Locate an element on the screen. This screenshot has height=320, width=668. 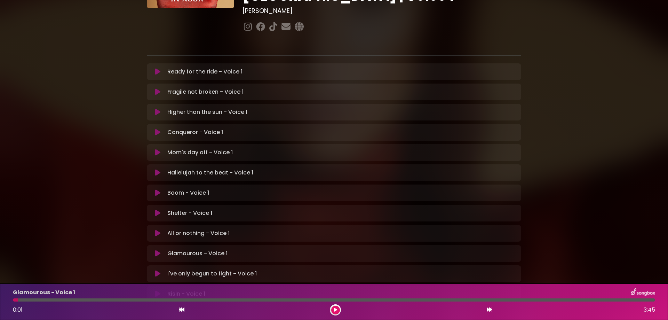
span: 0:01 is located at coordinates (18, 309).